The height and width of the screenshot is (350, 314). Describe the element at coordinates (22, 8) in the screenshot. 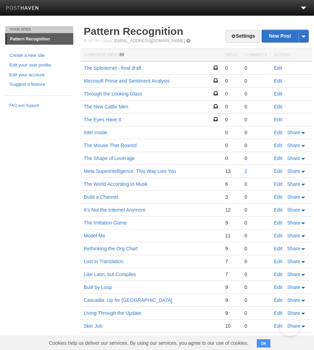

I see `img: Posthaven-bar` at that location.